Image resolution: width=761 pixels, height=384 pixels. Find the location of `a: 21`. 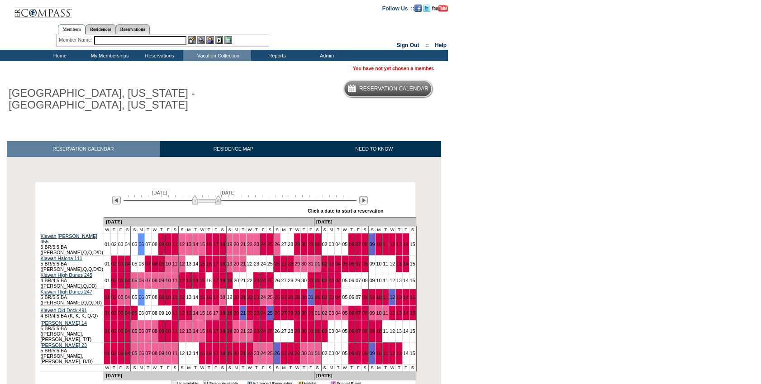

a: 21 is located at coordinates (243, 244).